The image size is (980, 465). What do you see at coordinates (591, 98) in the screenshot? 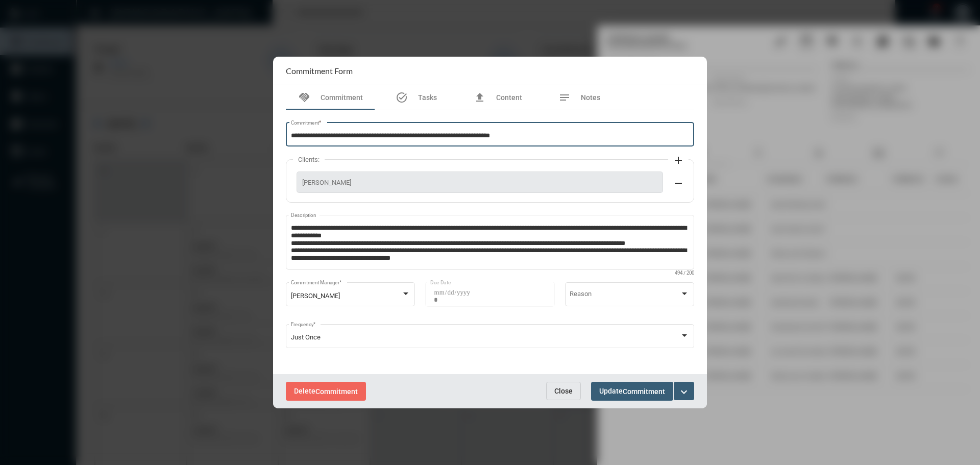
I see `span: Notes` at bounding box center [591, 98].